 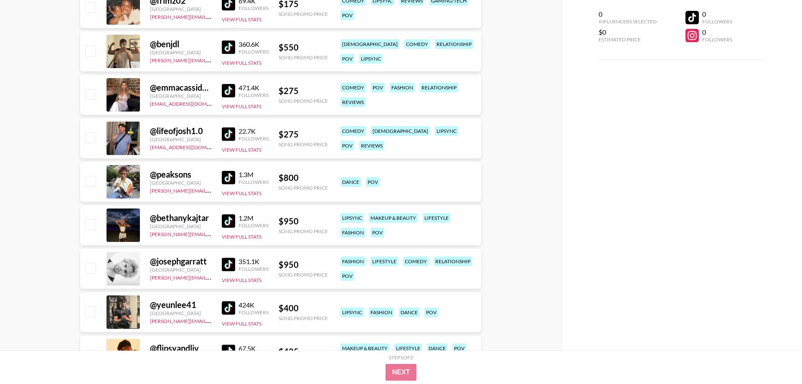 I want to click on div: 471.4K, so click(x=253, y=88).